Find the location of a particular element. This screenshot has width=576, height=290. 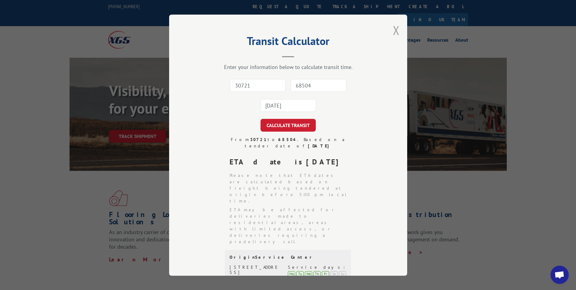

div: Enter your information below to calculate transit time. is located at coordinates (288, 67).